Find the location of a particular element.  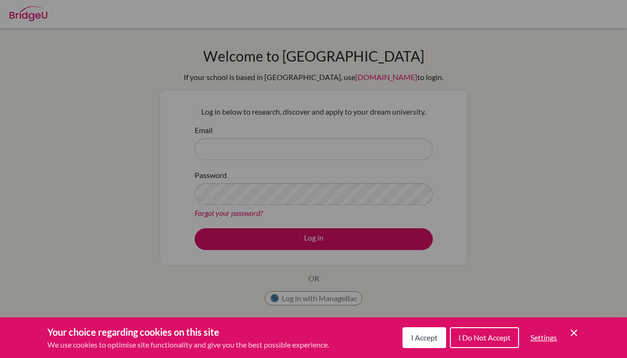

span: I Accept is located at coordinates (424, 337).